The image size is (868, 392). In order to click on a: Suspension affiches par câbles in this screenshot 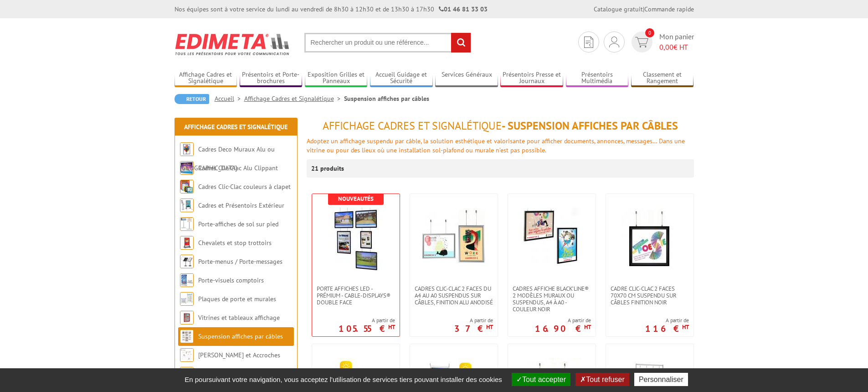, I will do `click(240, 336)`.